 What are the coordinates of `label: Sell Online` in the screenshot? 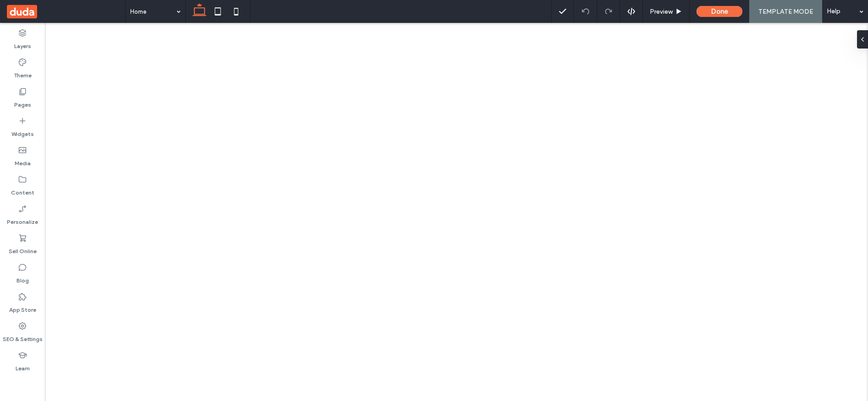 It's located at (22, 249).